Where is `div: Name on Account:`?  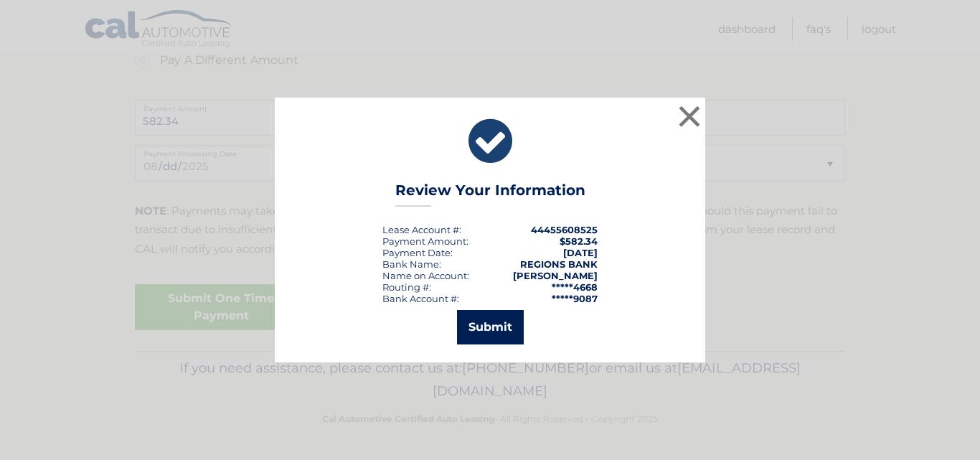
div: Name on Account: is located at coordinates (425, 276).